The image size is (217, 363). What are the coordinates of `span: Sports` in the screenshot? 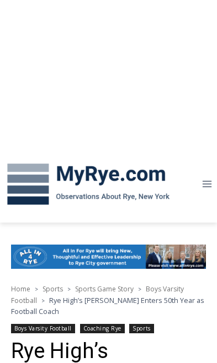 It's located at (52, 289).